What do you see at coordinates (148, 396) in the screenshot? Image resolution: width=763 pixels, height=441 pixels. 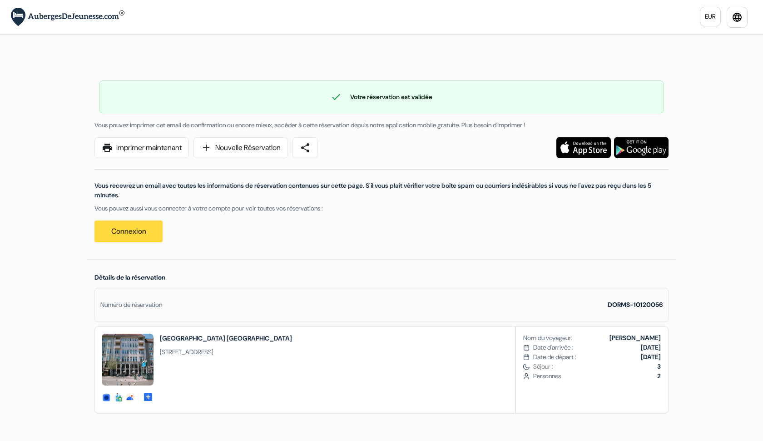 I see `span: add_box` at bounding box center [148, 396].